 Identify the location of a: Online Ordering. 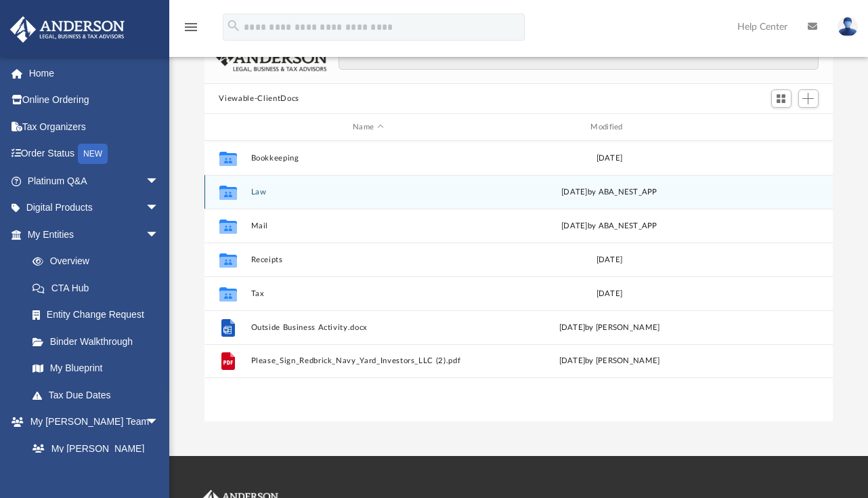
(94, 101).